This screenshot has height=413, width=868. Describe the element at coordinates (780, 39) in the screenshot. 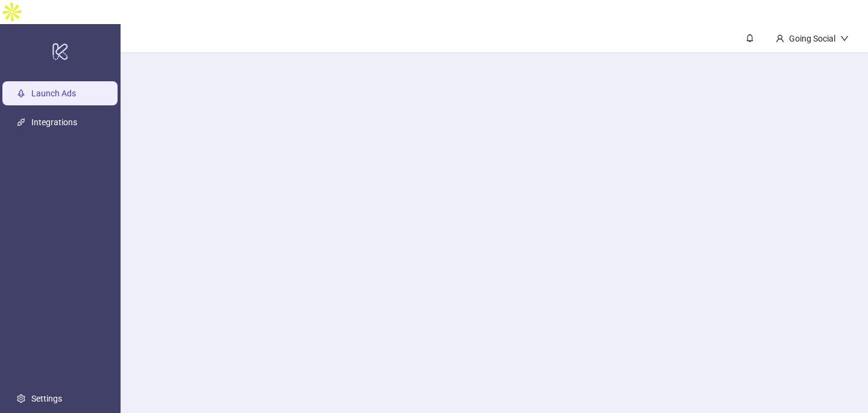

I see `span: user` at that location.